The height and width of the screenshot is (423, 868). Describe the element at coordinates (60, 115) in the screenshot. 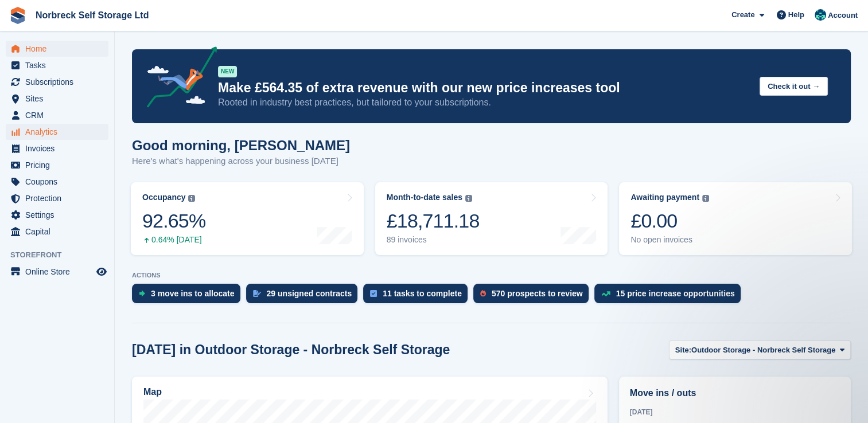

I see `span: CRM` at that location.